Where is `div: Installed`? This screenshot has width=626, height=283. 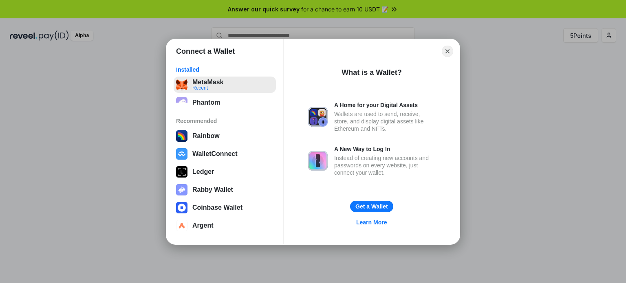 div: Installed is located at coordinates (224, 70).